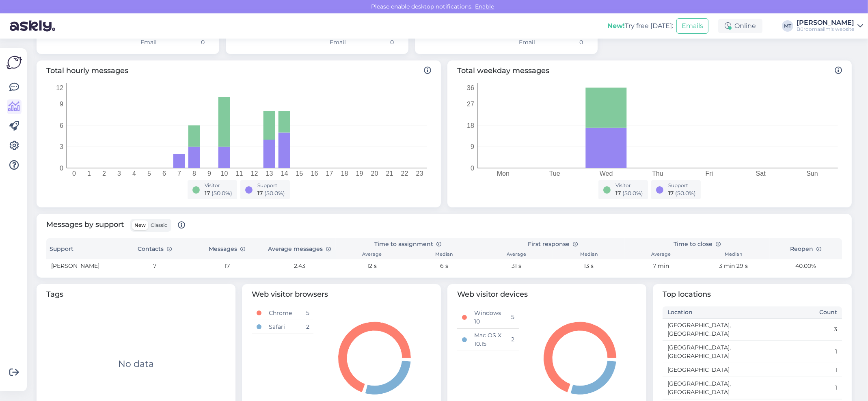 The height and width of the screenshot is (401, 868). I want to click on tspan: 36, so click(471, 88).